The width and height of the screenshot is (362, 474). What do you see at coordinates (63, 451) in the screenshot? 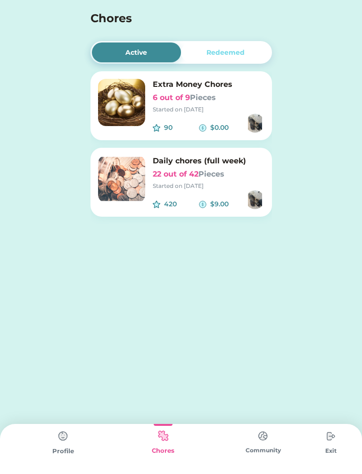
I see `div: Profile` at bounding box center [63, 451].